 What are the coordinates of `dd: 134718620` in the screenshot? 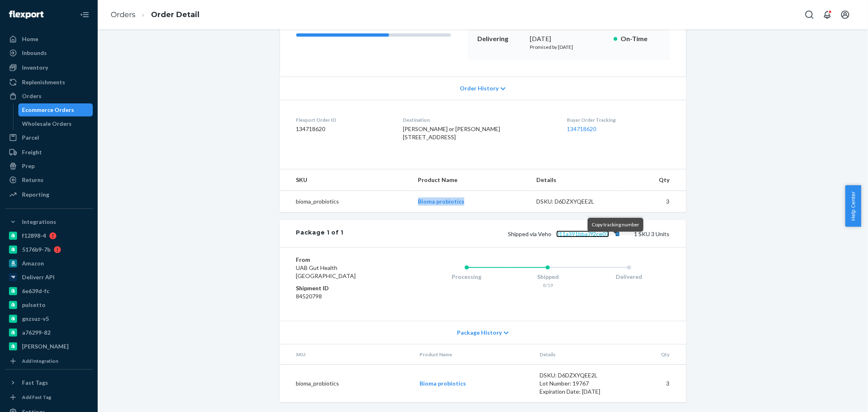 It's located at (343, 129).